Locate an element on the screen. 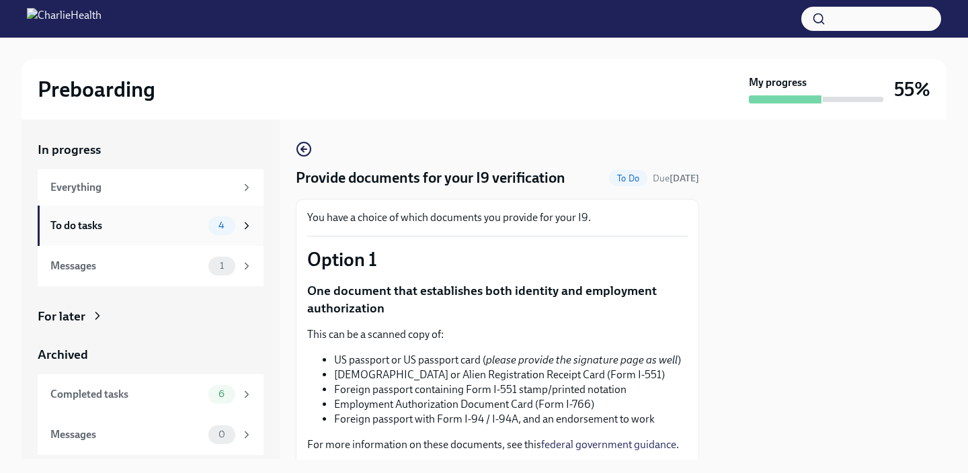 This screenshot has height=473, width=968. a: Messages1 is located at coordinates (151, 266).